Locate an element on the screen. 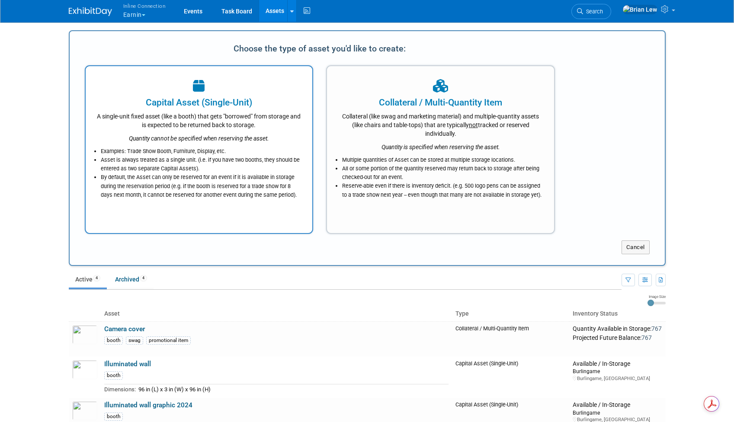 This screenshot has width=734, height=422. li: Asset is always treated as a single unit. (i.e. if you have two booths, they should be entered as... is located at coordinates (201, 164).